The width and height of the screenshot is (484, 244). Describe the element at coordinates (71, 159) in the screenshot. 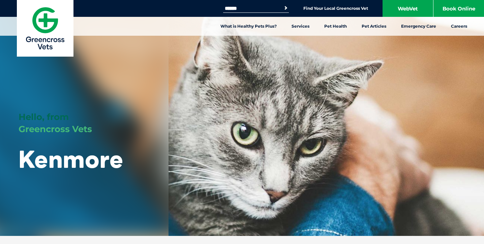

I see `h1: Kenmore` at that location.